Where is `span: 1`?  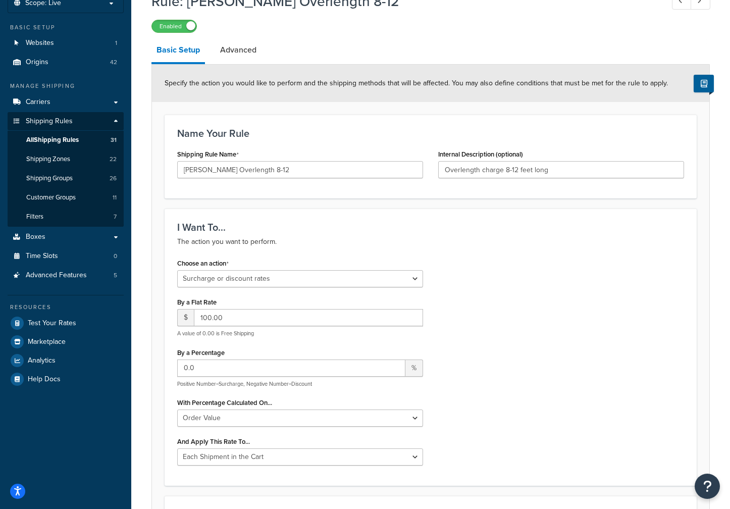
span: 1 is located at coordinates (116, 43).